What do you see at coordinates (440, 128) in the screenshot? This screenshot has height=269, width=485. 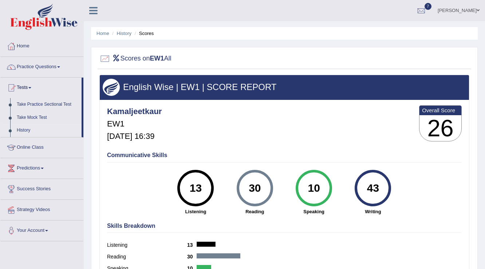 I see `h3: 26` at bounding box center [440, 128].